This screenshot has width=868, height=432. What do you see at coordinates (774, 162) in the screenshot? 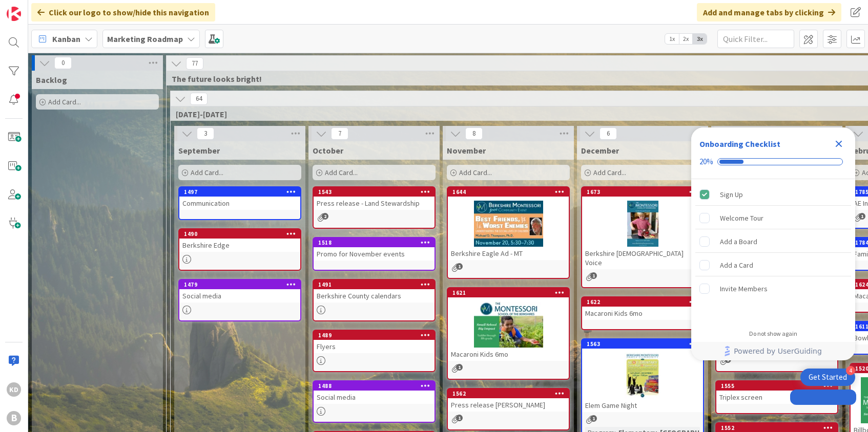
I see `div: Checklist progress: 20%` at bounding box center [774, 162].